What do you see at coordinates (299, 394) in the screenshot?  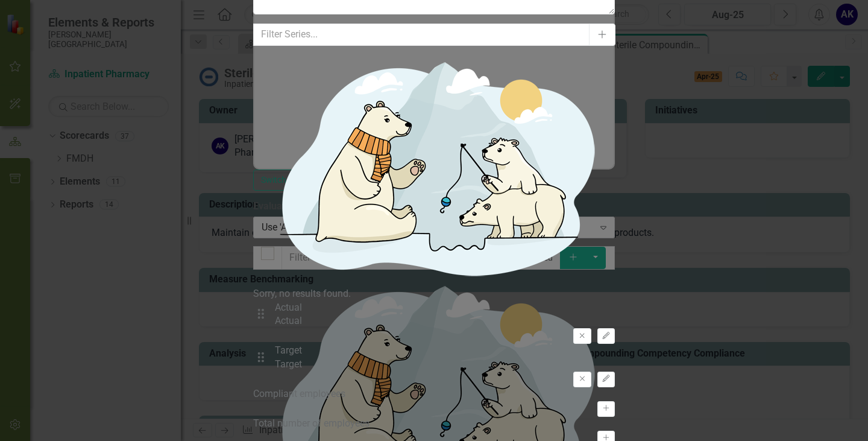 I see `div: Compliant employees` at bounding box center [299, 394].